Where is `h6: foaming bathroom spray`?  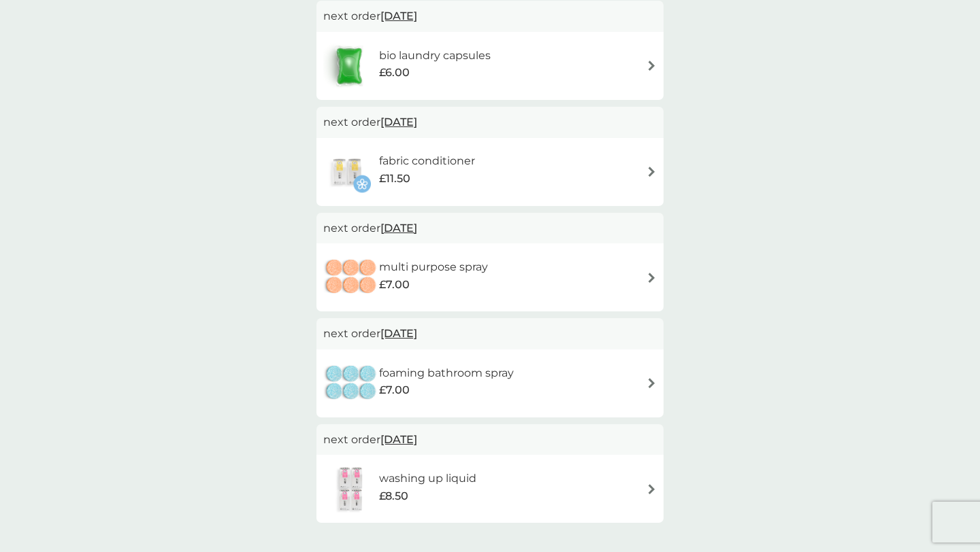
h6: foaming bathroom spray is located at coordinates (446, 373).